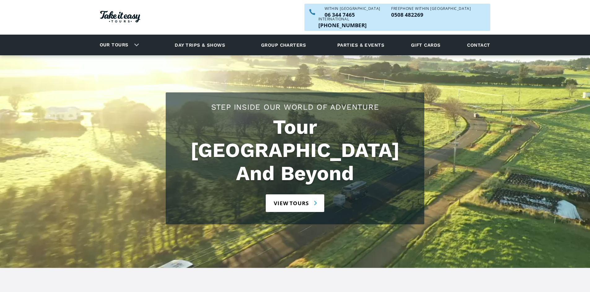 The width and height of the screenshot is (590, 292). Describe the element at coordinates (283, 45) in the screenshot. I see `a: Group charters` at that location.